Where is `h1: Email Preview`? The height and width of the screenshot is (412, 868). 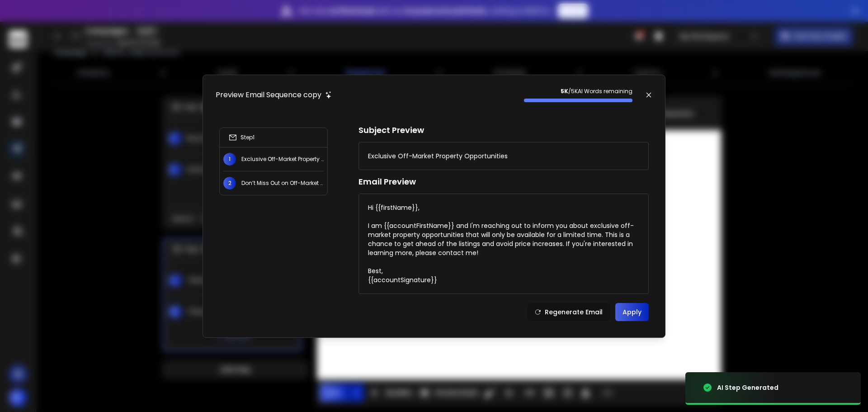 h1: Email Preview is located at coordinates (504, 182).